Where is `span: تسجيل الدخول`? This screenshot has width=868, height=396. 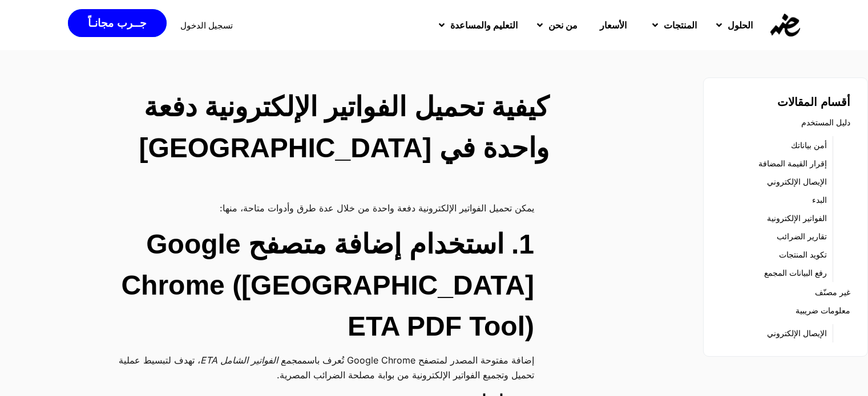
span: تسجيل الدخول is located at coordinates (207, 25).